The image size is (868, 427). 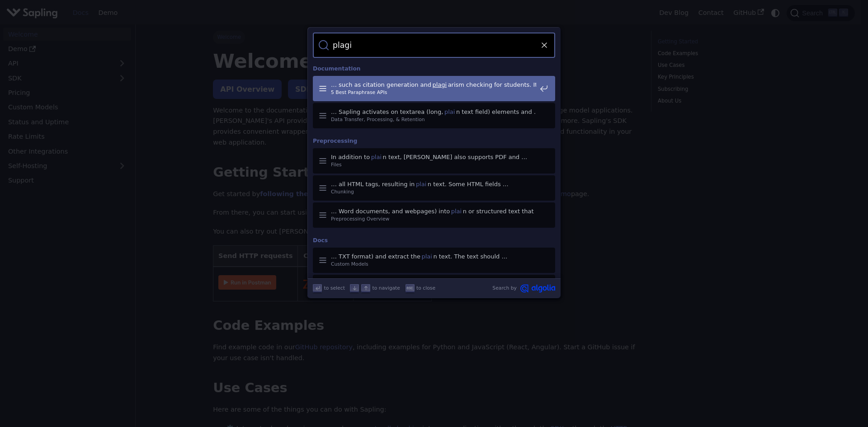 What do you see at coordinates (433, 164) in the screenshot?
I see `span: Files` at bounding box center [433, 164].